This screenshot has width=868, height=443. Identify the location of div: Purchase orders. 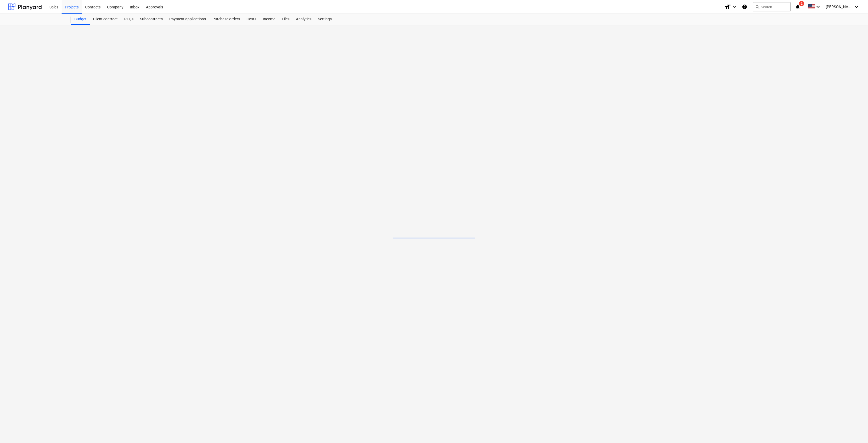
(226, 19).